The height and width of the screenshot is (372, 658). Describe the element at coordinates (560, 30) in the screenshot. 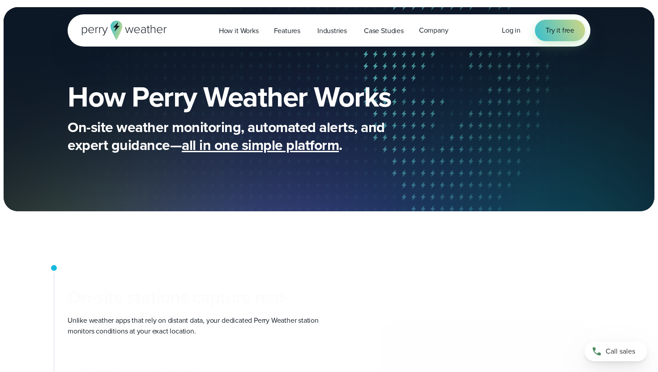

I see `a: Try it free` at that location.